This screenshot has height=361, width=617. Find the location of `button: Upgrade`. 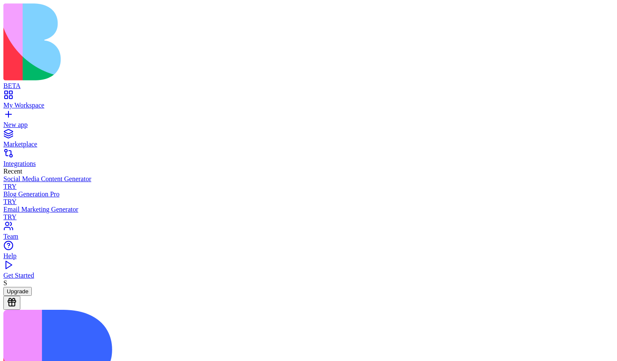

button: Upgrade is located at coordinates (17, 291).